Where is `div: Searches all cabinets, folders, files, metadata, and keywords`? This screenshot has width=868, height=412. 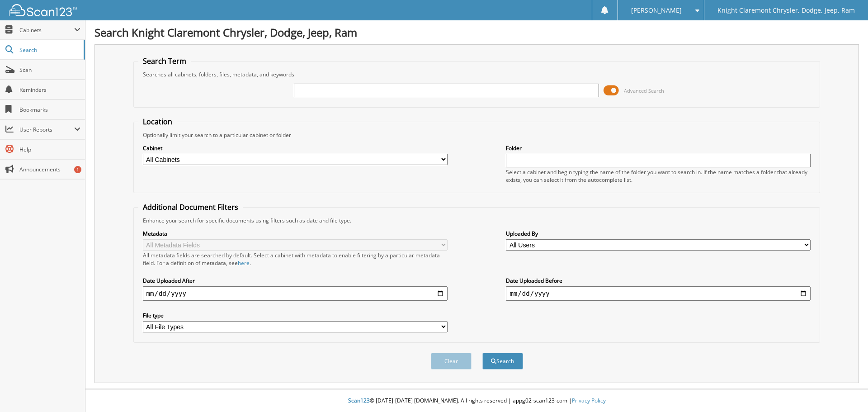
div: Searches all cabinets, folders, files, metadata, and keywords is located at coordinates (477, 74).